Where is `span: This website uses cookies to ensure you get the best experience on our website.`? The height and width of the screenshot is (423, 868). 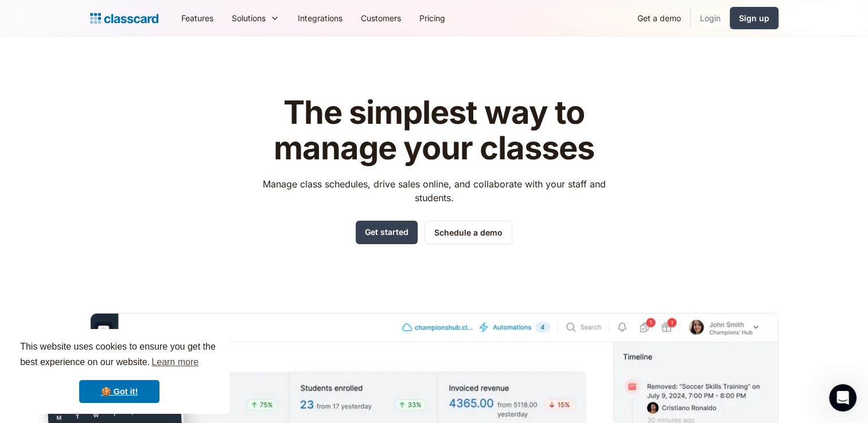
span: This website uses cookies to ensure you get the best experience on our website. is located at coordinates (119, 355).